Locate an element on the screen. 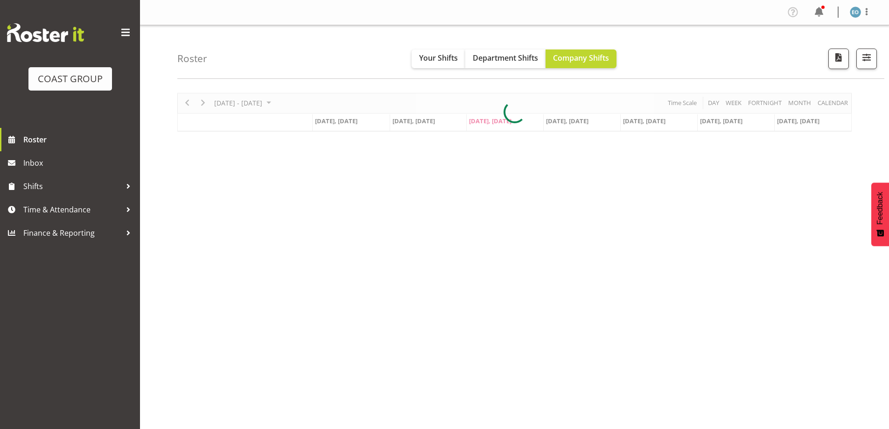  span: Finance & Reporting is located at coordinates (72, 233).